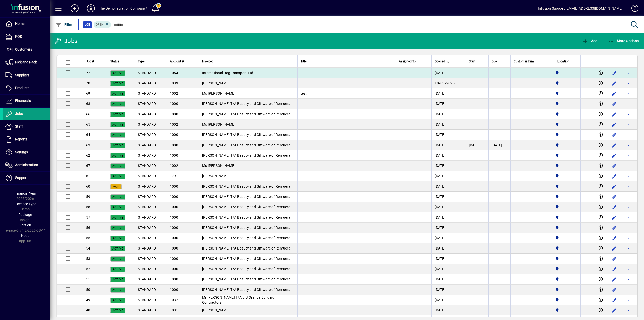  I want to click on span: 69, so click(88, 94).